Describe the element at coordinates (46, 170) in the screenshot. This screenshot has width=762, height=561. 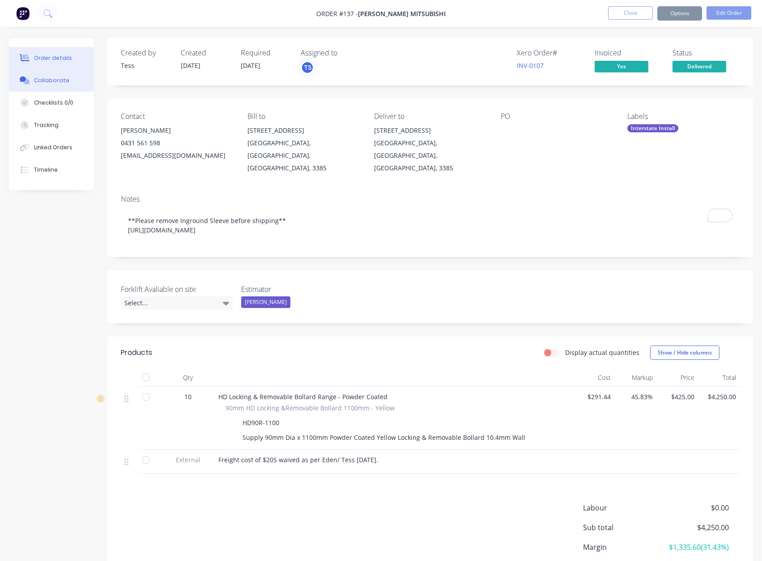
I see `div: Timeline` at that location.